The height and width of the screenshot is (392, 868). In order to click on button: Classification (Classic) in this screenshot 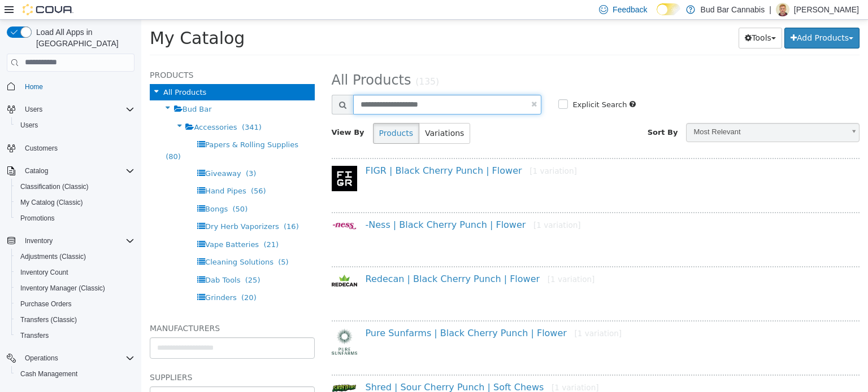, I will do `click(75, 187)`.